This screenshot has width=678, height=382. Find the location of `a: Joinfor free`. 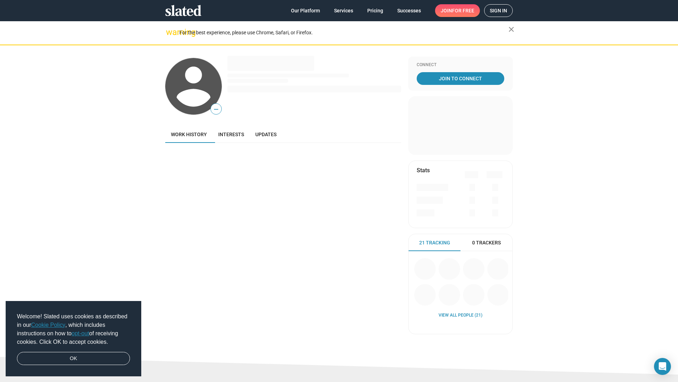

a: Joinfor free is located at coordinates (458, 11).